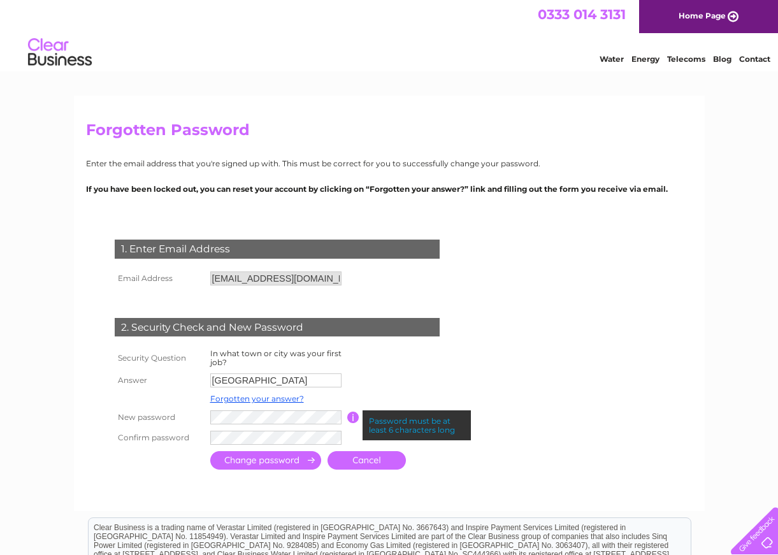 The image size is (778, 555). Describe the element at coordinates (159, 438) in the screenshot. I see `th: Confirm password` at that location.